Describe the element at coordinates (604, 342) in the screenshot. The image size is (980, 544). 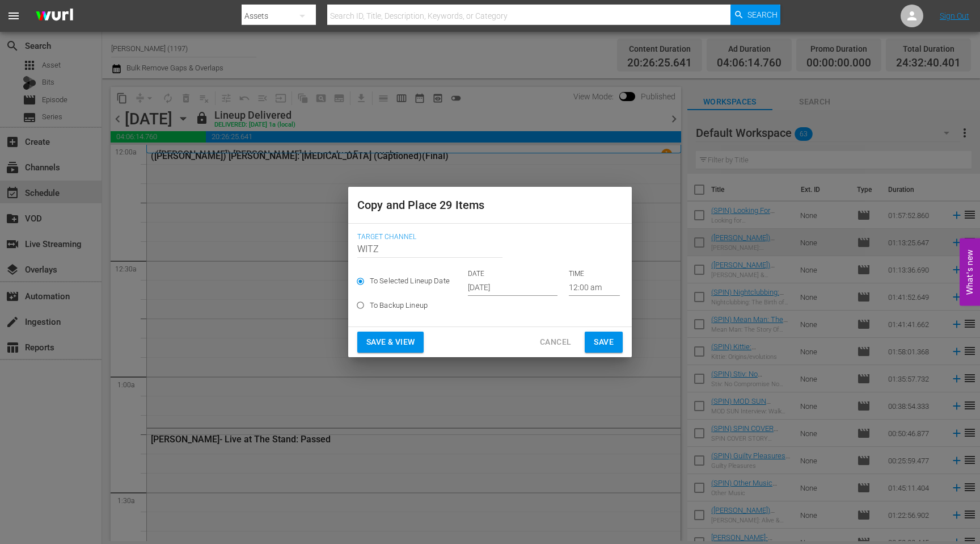
I see `span: Save` at that location.